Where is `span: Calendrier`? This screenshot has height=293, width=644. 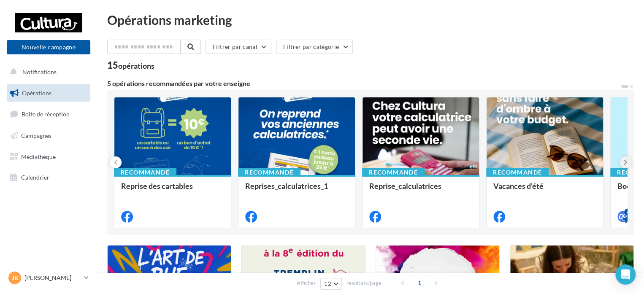
span: Calendrier is located at coordinates (35, 177).